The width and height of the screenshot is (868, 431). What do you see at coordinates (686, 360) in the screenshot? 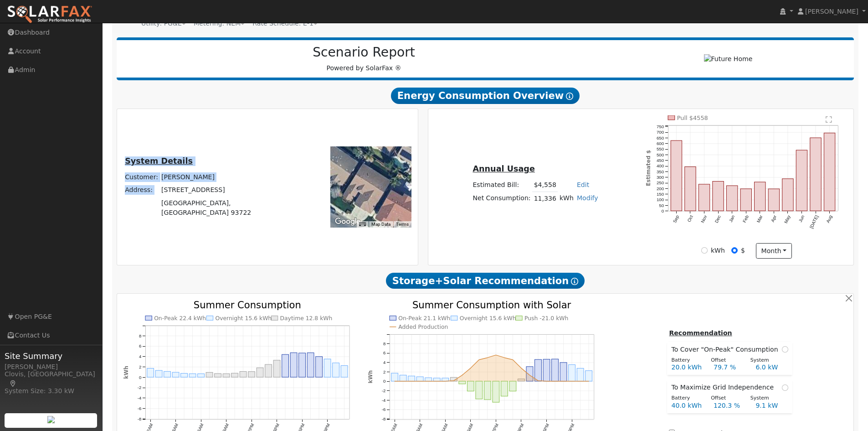
I see `div: Battery` at bounding box center [686, 360].